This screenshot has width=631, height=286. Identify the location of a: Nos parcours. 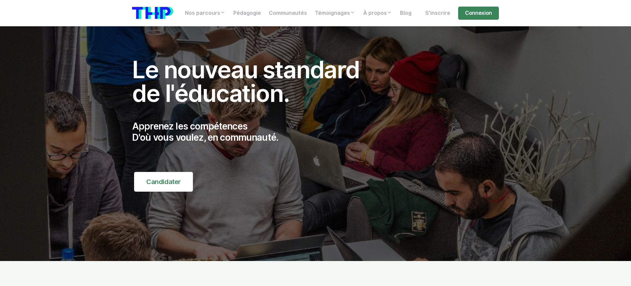
(205, 13).